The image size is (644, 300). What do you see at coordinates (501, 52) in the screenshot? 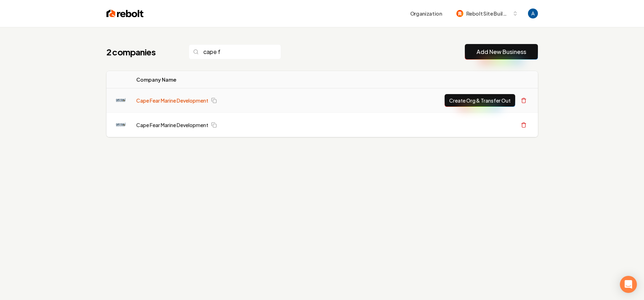
I see `a: Add New Business` at bounding box center [501, 52].